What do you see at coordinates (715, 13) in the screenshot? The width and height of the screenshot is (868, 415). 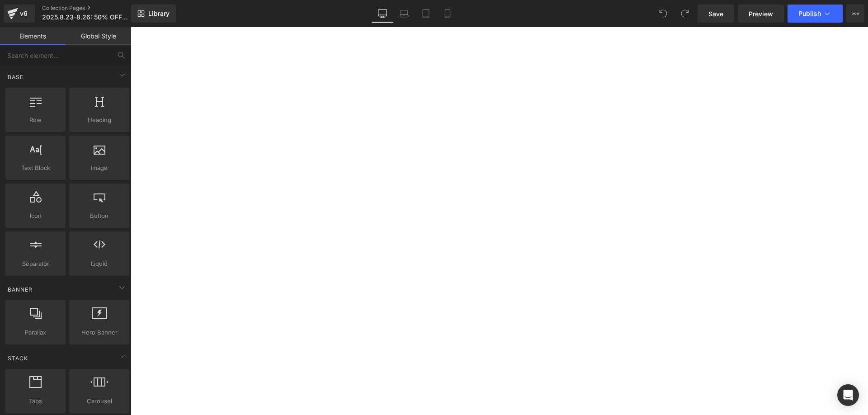 I see `span: Save` at bounding box center [715, 13].